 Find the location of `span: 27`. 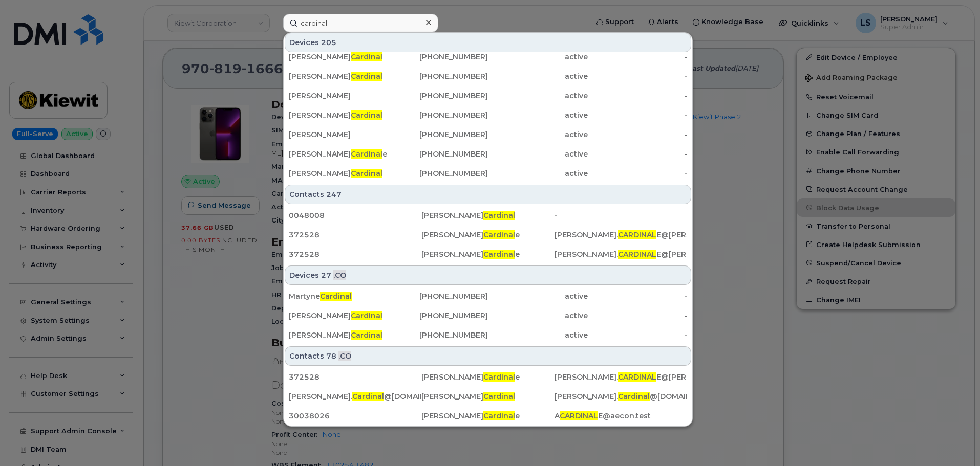

span: 27 is located at coordinates (326, 276).